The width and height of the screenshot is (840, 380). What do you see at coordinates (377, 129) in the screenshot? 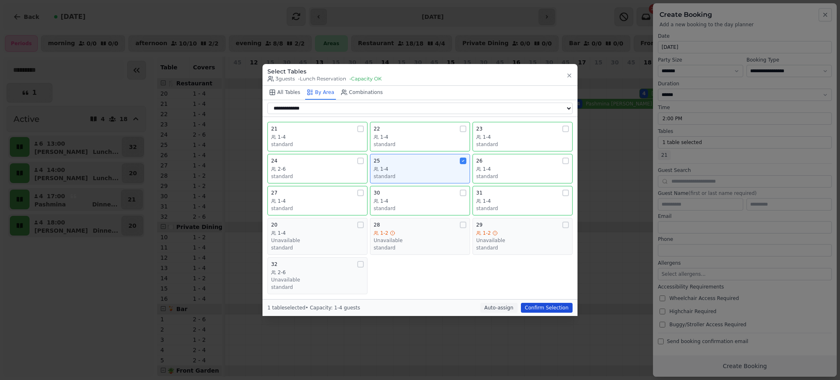
I see `span: 22` at bounding box center [377, 129].